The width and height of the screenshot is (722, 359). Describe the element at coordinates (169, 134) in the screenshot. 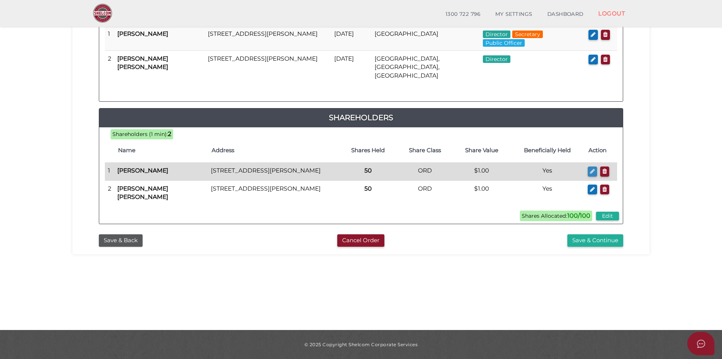

I see `b: 2` at that location.